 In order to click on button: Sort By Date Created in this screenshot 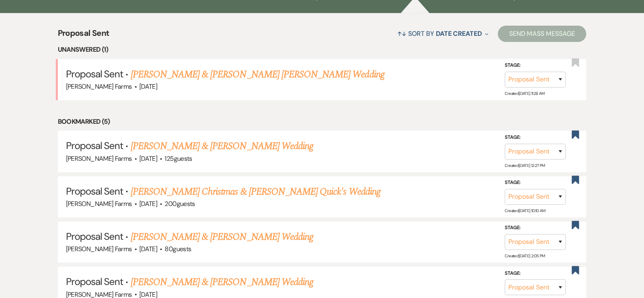, I will do `click(442, 33)`.